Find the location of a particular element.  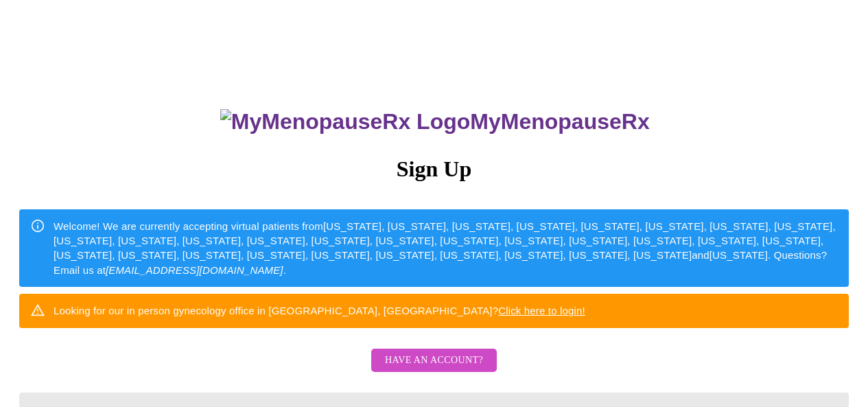

h3: Sign Up is located at coordinates (433, 169).